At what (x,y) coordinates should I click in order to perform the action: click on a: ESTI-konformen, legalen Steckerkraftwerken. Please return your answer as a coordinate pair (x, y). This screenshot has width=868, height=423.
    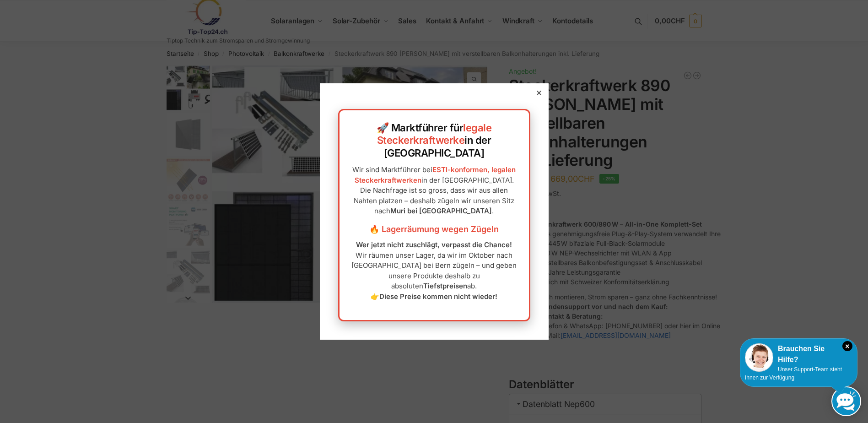
    Looking at the image, I should click on (435, 175).